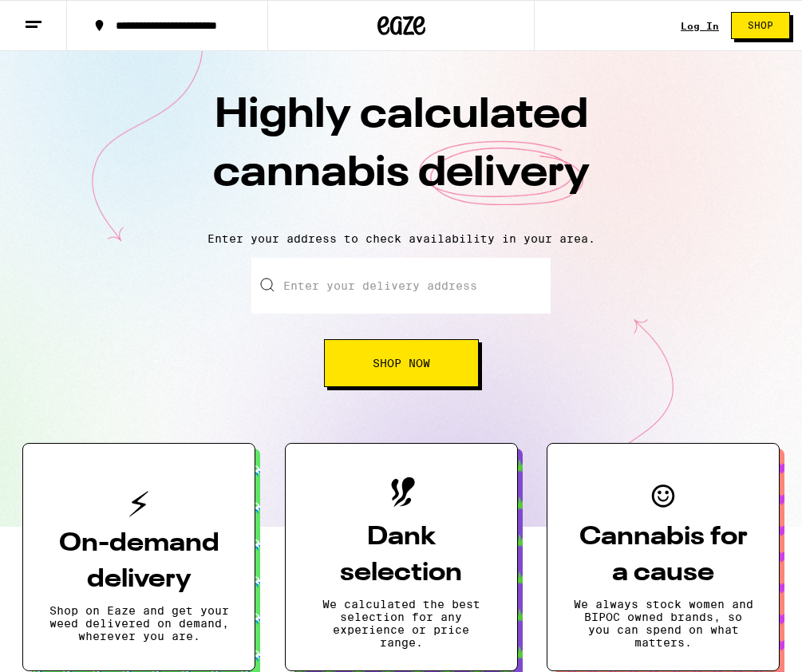 The image size is (802, 672). What do you see at coordinates (663, 555) in the screenshot?
I see `h3: Cannabis for a cause` at bounding box center [663, 555].